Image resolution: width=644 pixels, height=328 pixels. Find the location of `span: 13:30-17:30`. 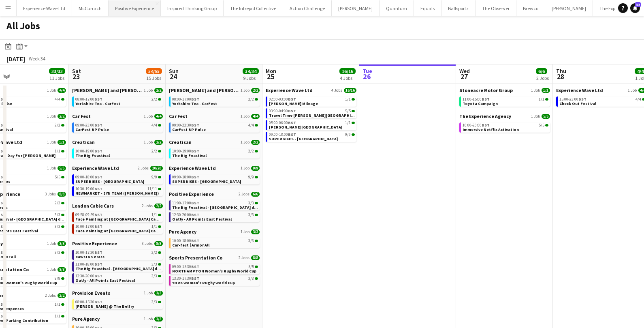

span: 13:30-17:30 is located at coordinates (185, 278).